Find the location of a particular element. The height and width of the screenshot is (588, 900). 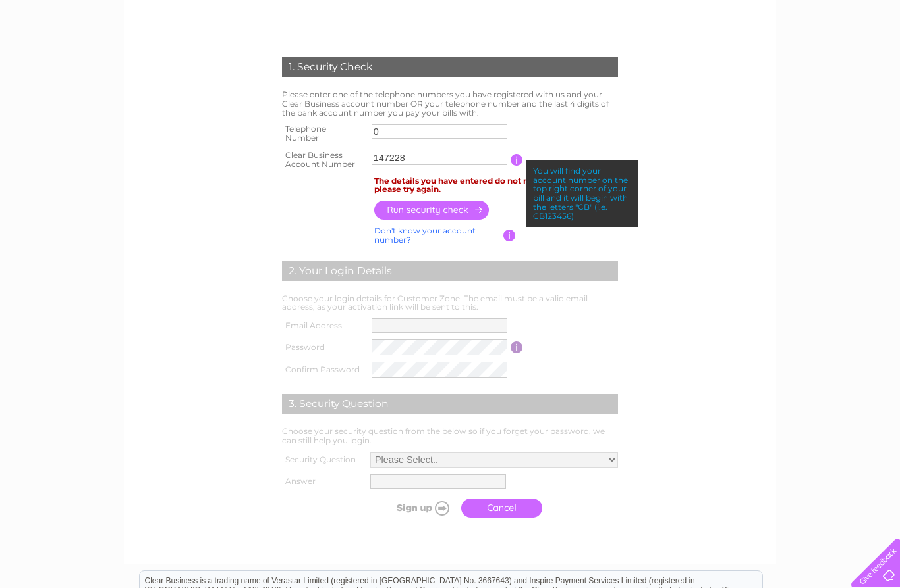

div: 2. Your Login Details is located at coordinates (450, 271).